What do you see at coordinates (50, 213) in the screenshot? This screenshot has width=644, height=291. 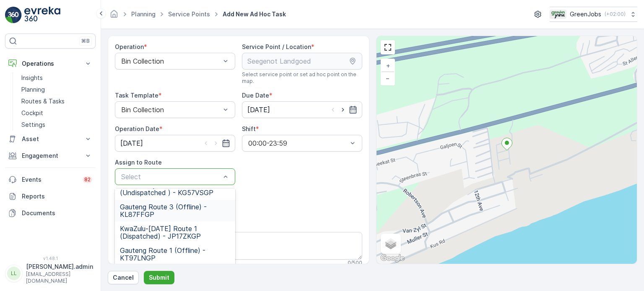 I see `a: Documents` at bounding box center [50, 213].